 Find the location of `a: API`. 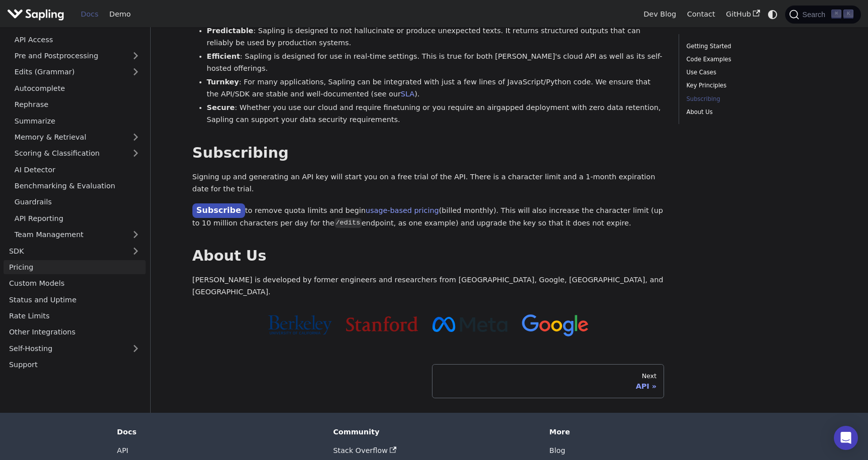

a: API is located at coordinates (123, 450).